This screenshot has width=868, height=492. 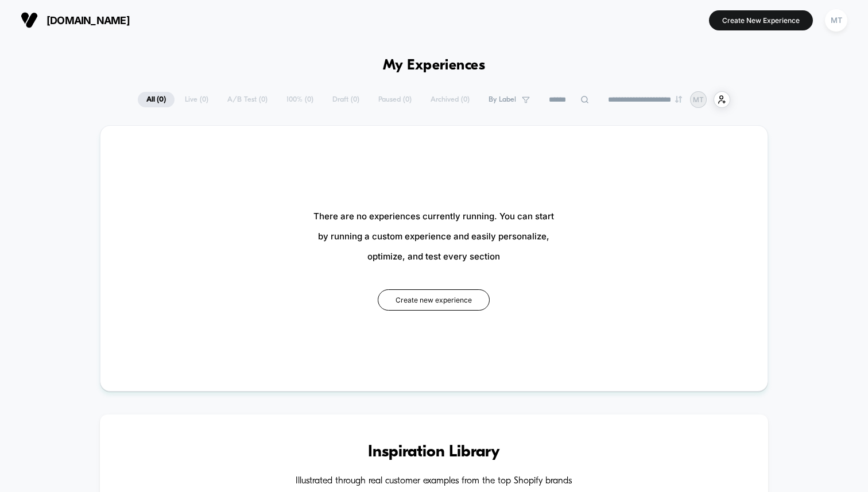 What do you see at coordinates (761, 20) in the screenshot?
I see `button: Create New Experience` at bounding box center [761, 20].